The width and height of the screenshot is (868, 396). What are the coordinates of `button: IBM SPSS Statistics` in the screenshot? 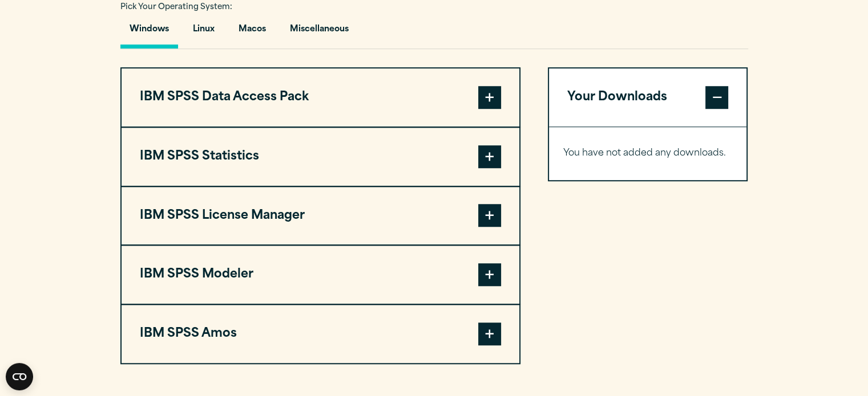 It's located at (320, 157).